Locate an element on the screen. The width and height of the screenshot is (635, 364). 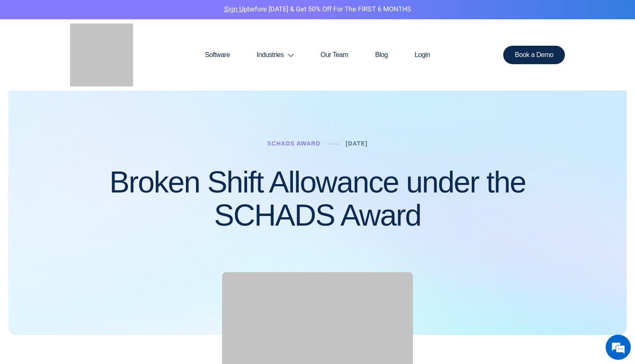
a: Blog is located at coordinates (382, 55).